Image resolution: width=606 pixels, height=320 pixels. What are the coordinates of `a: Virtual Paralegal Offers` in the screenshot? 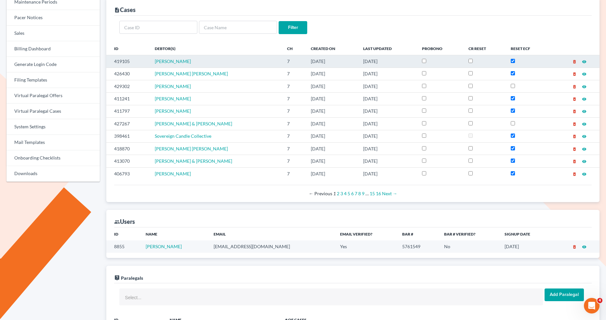 It's located at (53, 96).